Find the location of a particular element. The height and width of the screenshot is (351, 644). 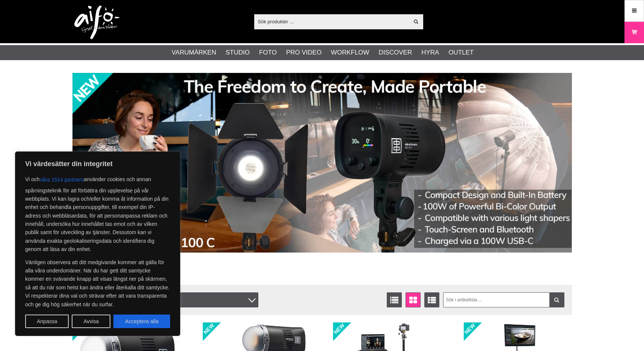

button: Anpassa is located at coordinates (47, 321).